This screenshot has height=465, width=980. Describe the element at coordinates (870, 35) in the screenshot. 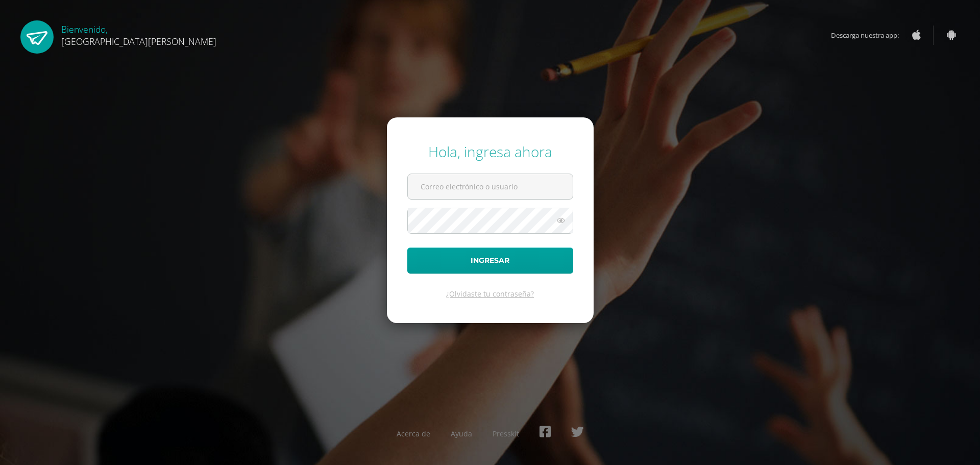

I see `span: Descarga nuestra app:` at that location.